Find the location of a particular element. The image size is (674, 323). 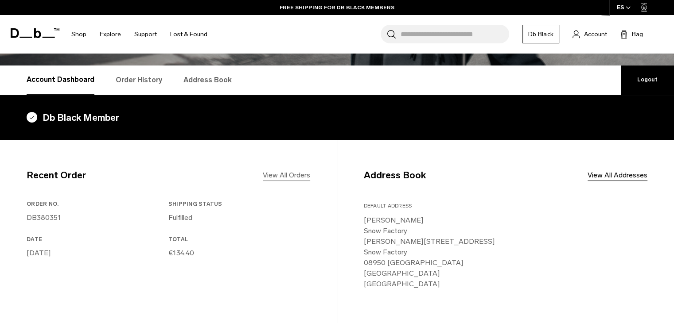

nav: Main Navigation is located at coordinates (139, 34).